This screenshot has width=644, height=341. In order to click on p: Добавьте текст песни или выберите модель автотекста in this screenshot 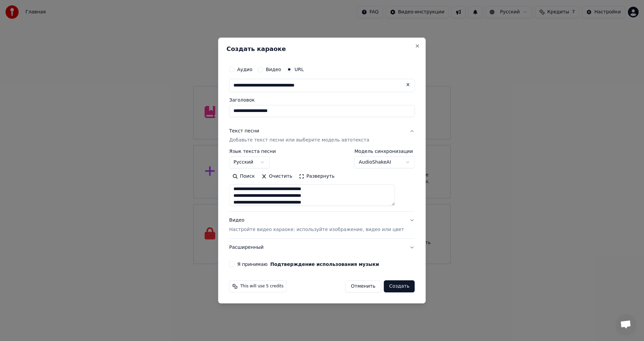, I will do `click(299, 141)`.